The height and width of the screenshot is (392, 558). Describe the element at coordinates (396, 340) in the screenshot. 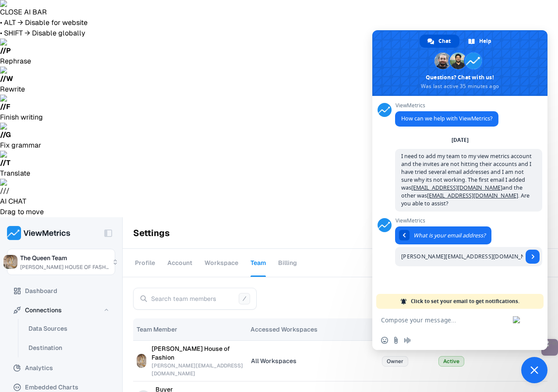

I see `span: Send a file` at that location.